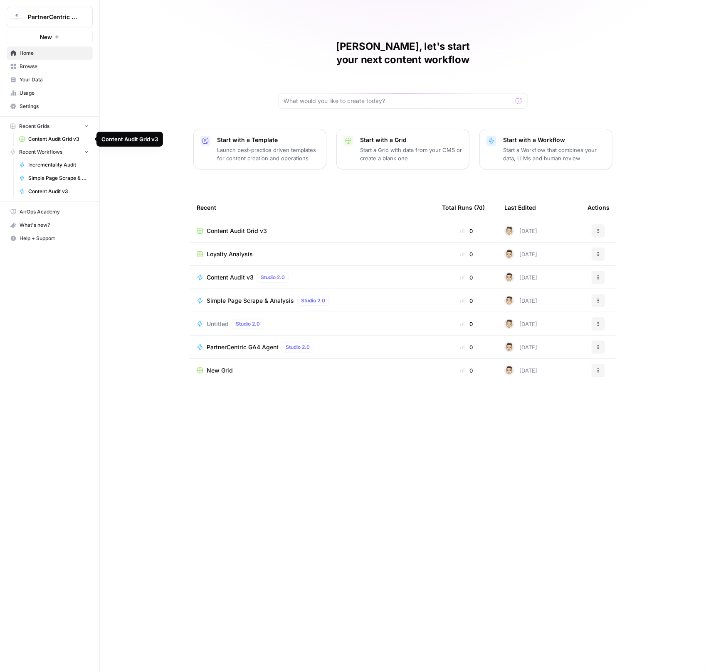 This screenshot has height=672, width=706. Describe the element at coordinates (49, 152) in the screenshot. I see `button: Recent Workflows` at that location.